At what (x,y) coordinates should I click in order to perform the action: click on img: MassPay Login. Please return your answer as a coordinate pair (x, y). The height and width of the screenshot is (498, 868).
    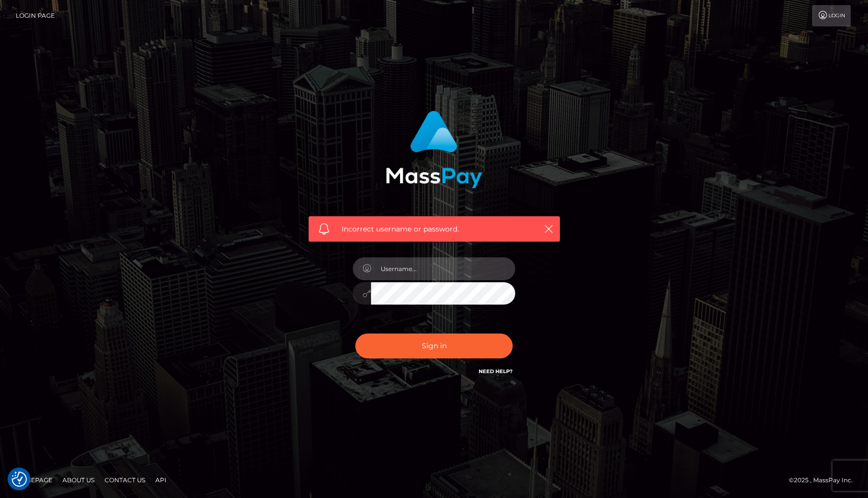
    Looking at the image, I should click on (434, 149).